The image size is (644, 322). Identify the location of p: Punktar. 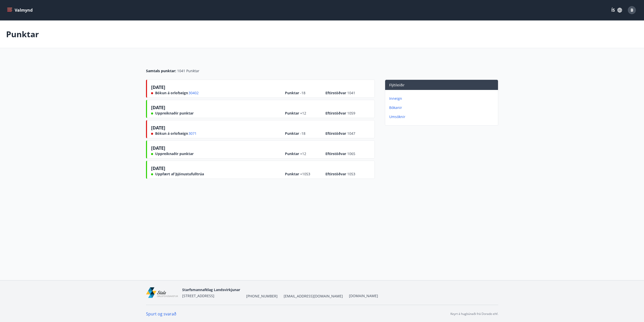
(22, 34).